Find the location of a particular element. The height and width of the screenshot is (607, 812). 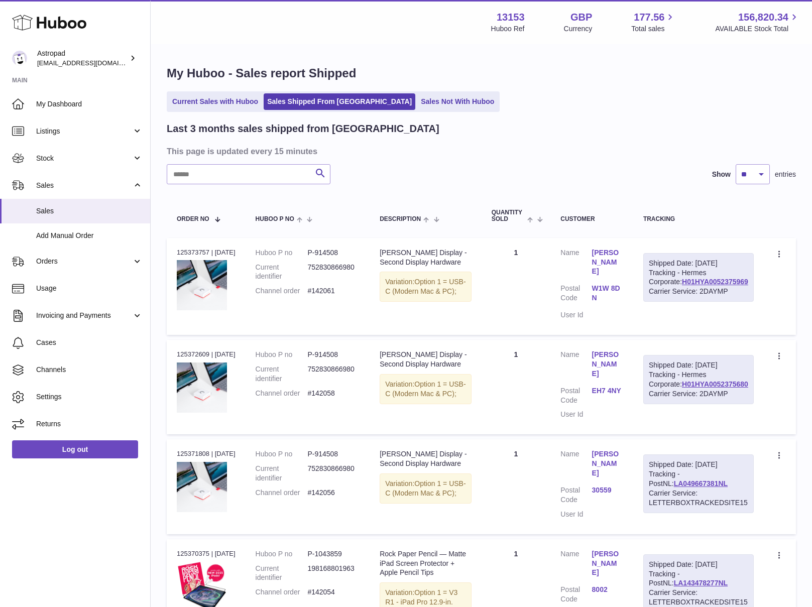

span: Add Manual Order is located at coordinates (89, 236).